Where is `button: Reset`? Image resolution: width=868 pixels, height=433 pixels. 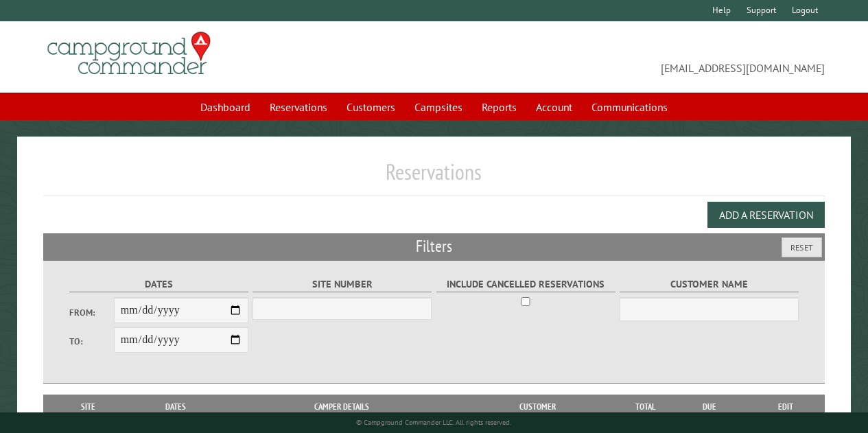 button: Reset is located at coordinates (802, 247).